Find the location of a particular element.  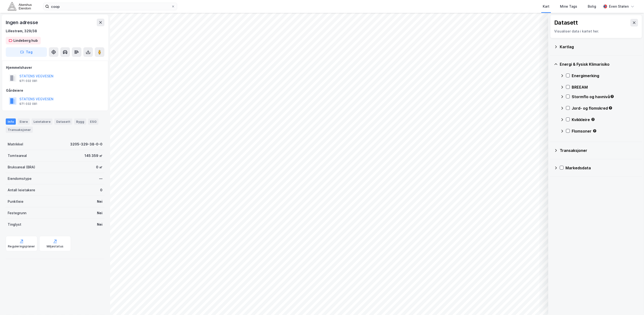

div: 3205-329-38-0-0 is located at coordinates (86, 144).